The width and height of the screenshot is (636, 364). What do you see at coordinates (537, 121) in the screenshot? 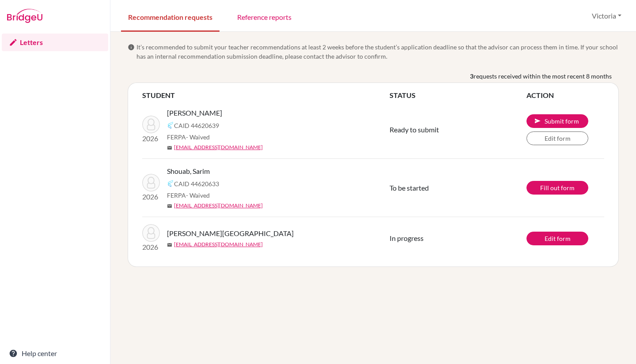
I see `span: send` at bounding box center [537, 121].